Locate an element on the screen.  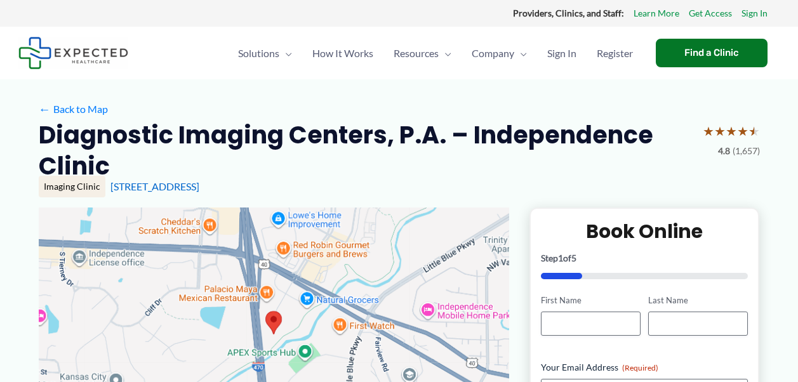
label: Last Name is located at coordinates (698, 300).